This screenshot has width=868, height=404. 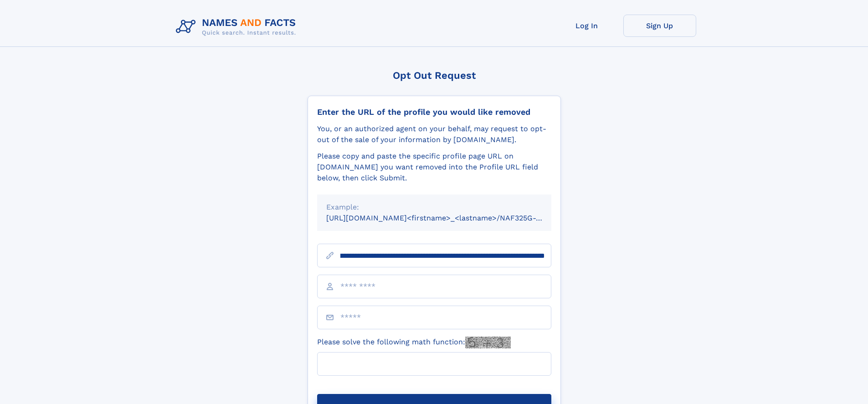 I want to click on a: Sign Up, so click(x=660, y=25).